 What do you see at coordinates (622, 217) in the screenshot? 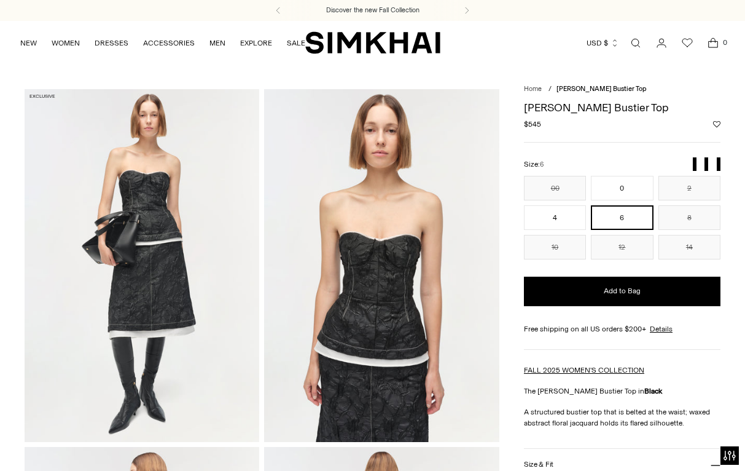
I see `button: 6` at bounding box center [622, 217].